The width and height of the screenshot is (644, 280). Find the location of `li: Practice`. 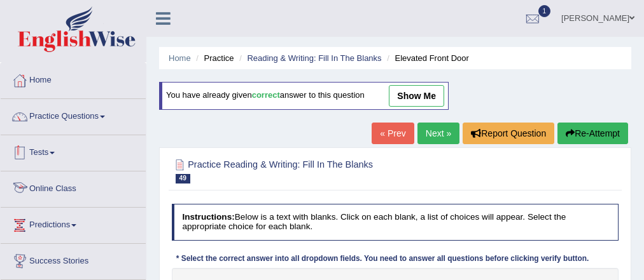

li: Practice is located at coordinates (213, 58).